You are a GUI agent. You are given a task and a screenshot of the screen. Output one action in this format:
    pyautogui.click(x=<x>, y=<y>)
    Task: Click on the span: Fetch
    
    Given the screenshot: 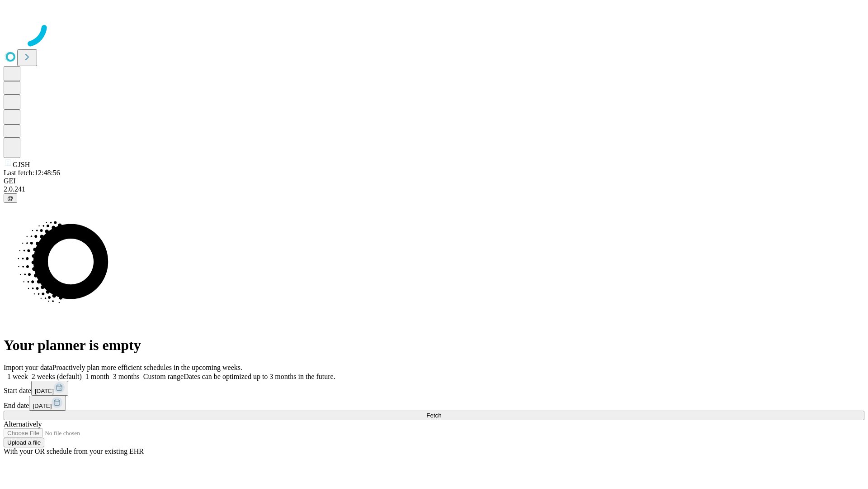 What is the action you would take?
    pyautogui.click(x=433, y=415)
    